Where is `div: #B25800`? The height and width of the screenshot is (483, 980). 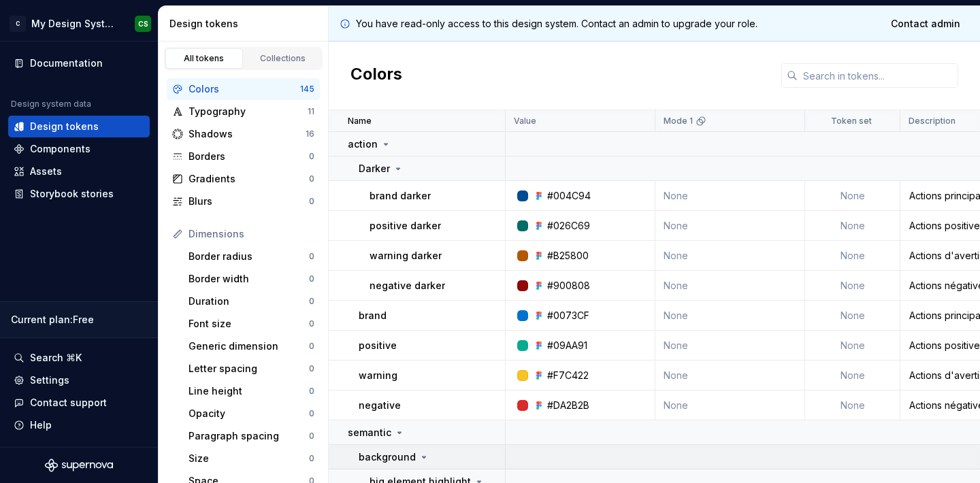
div: #B25800 is located at coordinates (568, 256).